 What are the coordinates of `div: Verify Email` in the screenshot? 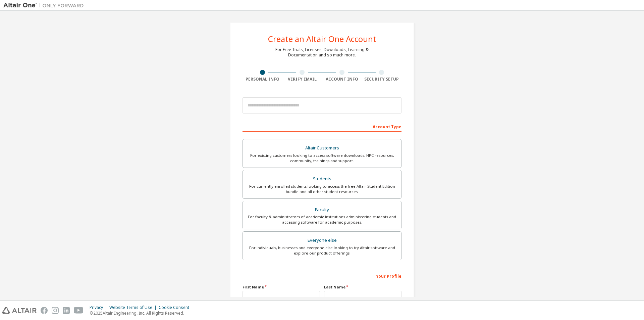 It's located at (302, 79).